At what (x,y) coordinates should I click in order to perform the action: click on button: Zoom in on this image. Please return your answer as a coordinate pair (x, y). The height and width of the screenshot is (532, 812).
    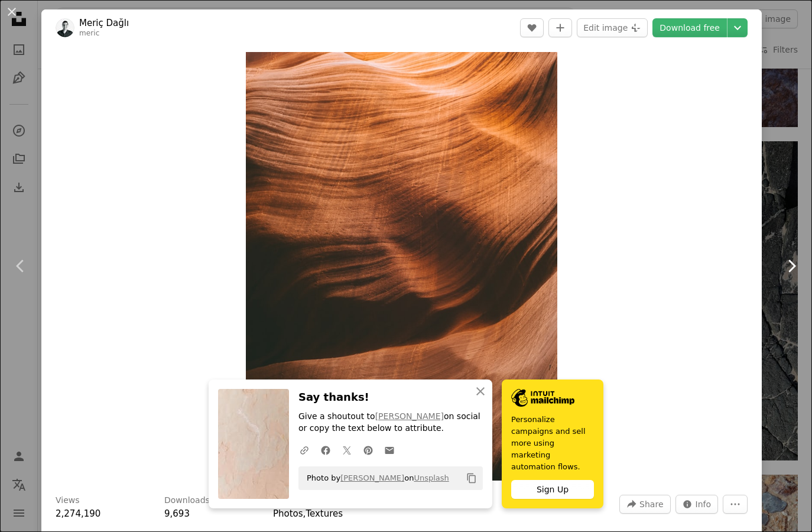
    Looking at the image, I should click on (401, 266).